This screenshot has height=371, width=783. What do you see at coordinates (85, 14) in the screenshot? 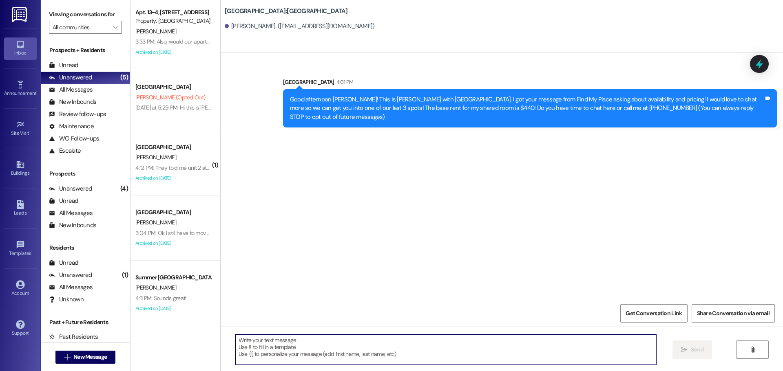
I see `label: Viewing conversations for` at bounding box center [85, 14].